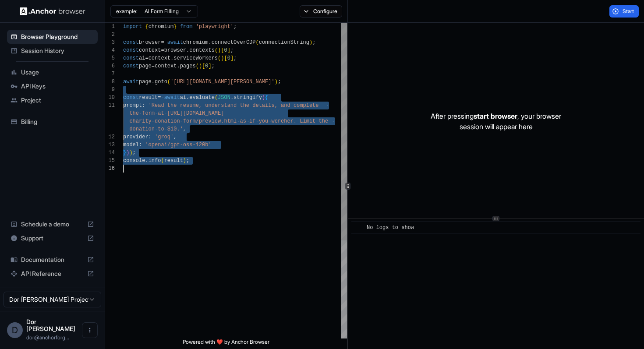 The width and height of the screenshot is (644, 349). I want to click on div: API Reference, so click(52, 274).